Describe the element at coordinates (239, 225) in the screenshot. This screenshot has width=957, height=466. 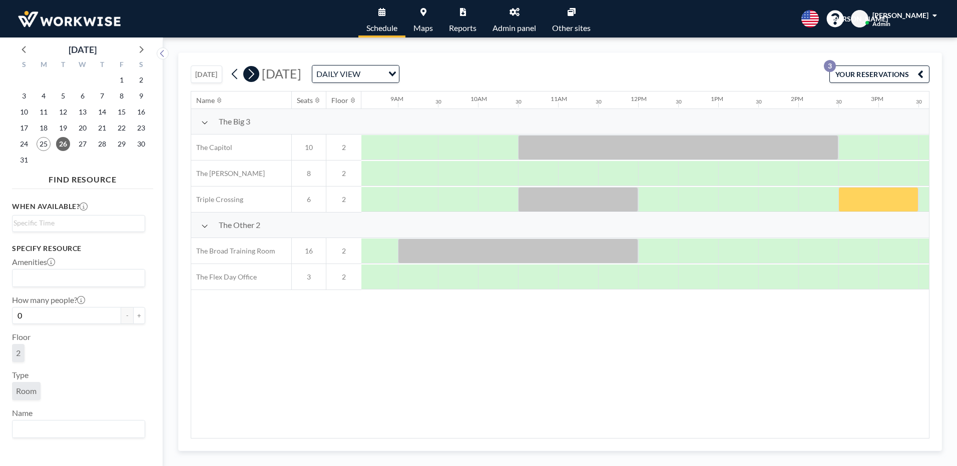
I see `span: The Other 2` at that location.